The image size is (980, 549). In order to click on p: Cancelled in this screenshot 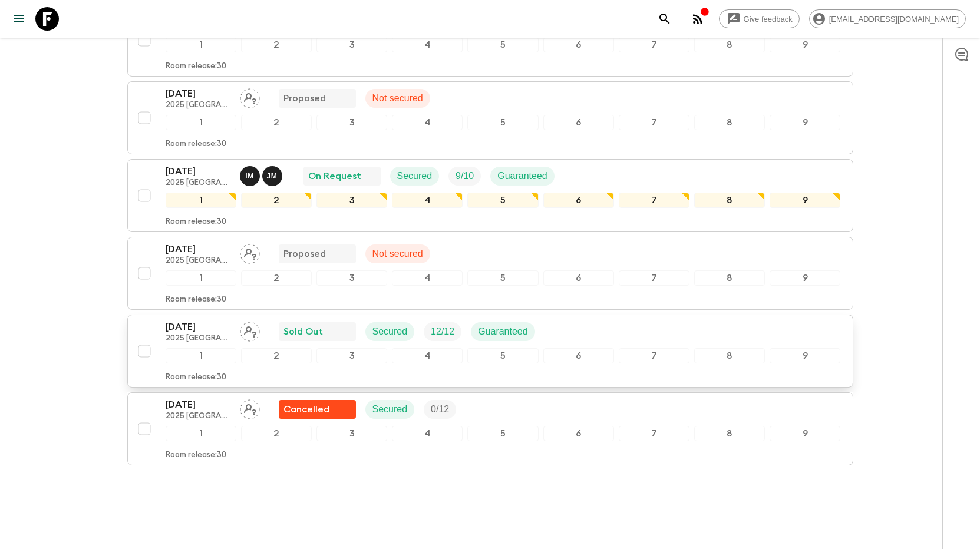, I will do `click(307, 410)`.